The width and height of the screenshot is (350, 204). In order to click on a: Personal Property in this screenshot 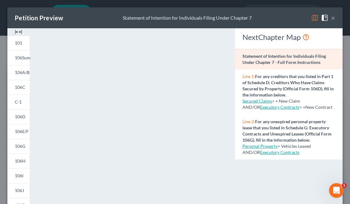, I will do `click(260, 146)`.